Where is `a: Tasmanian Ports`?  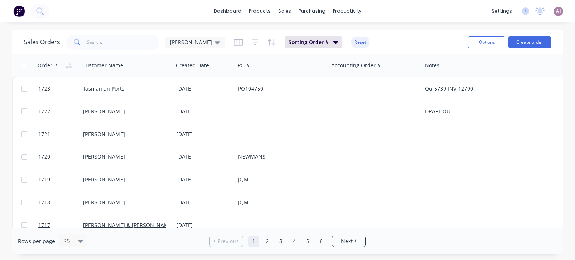
a: Tasmanian Ports is located at coordinates (104, 88).